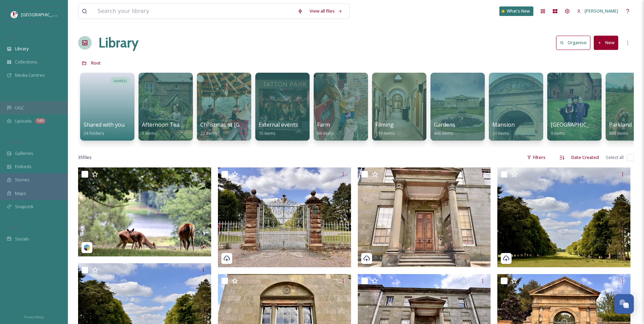  I want to click on span: Shared with you, so click(104, 125).